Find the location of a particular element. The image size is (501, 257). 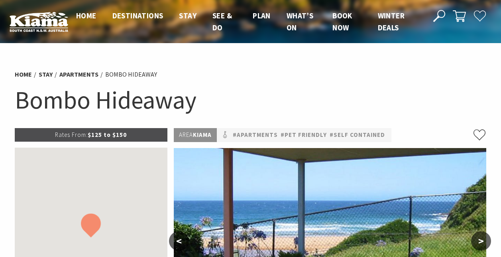

nav: Main Menu is located at coordinates (246, 22).